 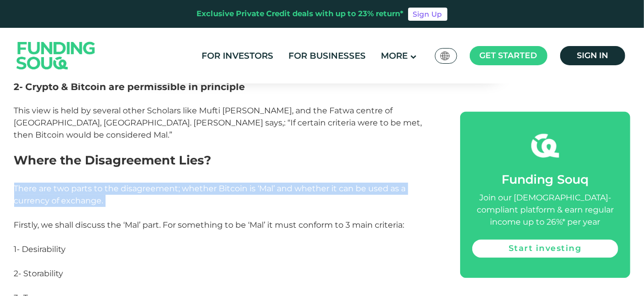 I want to click on span: Where the Disagreement Lies?, so click(x=112, y=159).